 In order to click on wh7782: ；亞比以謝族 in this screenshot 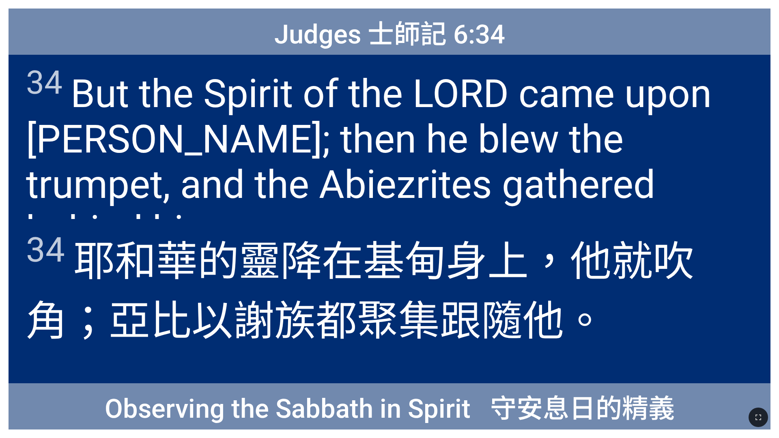, I will do `click(337, 321)`.